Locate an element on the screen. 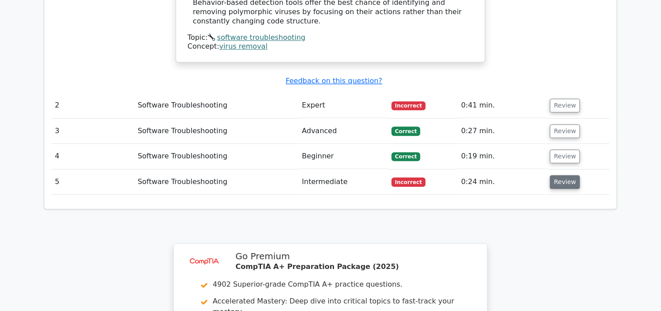 The width and height of the screenshot is (661, 311). td: 5 is located at coordinates (93, 182).